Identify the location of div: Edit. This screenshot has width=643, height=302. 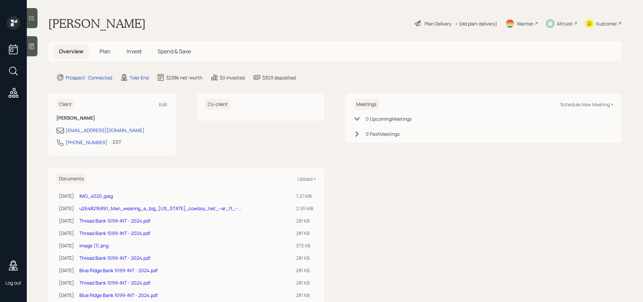
(163, 104).